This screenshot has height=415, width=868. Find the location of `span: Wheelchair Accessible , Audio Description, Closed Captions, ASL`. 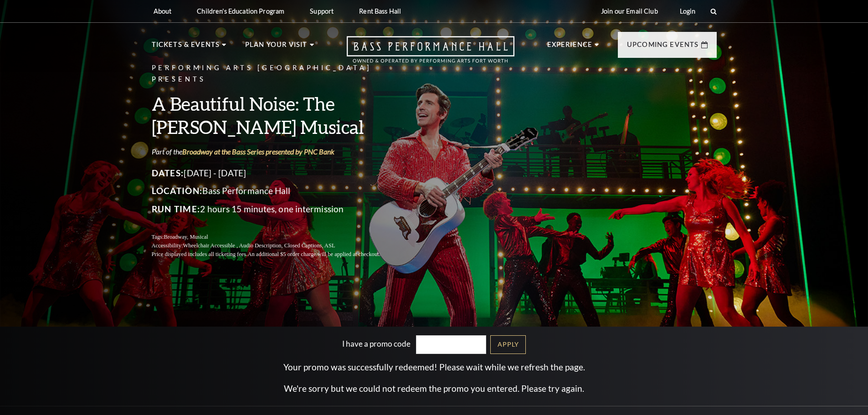

span: Wheelchair Accessible , Audio Description, Closed Captions, ASL is located at coordinates (259, 246).